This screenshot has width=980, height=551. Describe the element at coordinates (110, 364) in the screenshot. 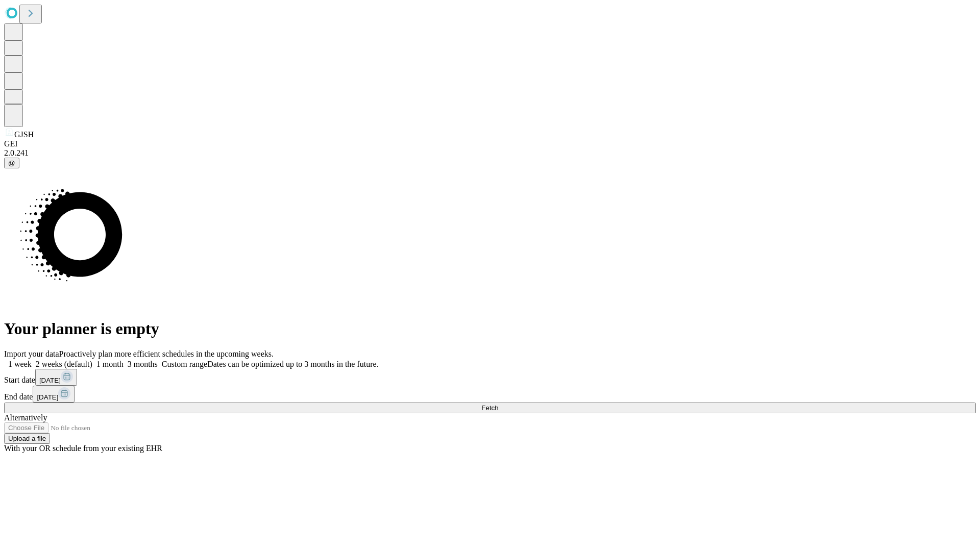

I see `span: 1 month` at that location.